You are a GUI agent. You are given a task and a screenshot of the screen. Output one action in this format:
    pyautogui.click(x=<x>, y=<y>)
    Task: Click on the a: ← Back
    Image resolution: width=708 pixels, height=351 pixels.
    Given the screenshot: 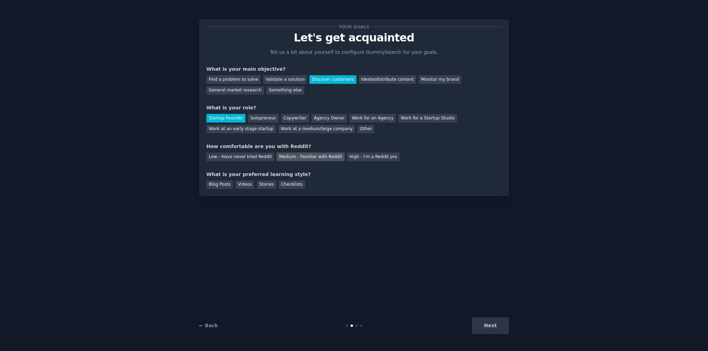 What is the action you would take?
    pyautogui.click(x=208, y=326)
    